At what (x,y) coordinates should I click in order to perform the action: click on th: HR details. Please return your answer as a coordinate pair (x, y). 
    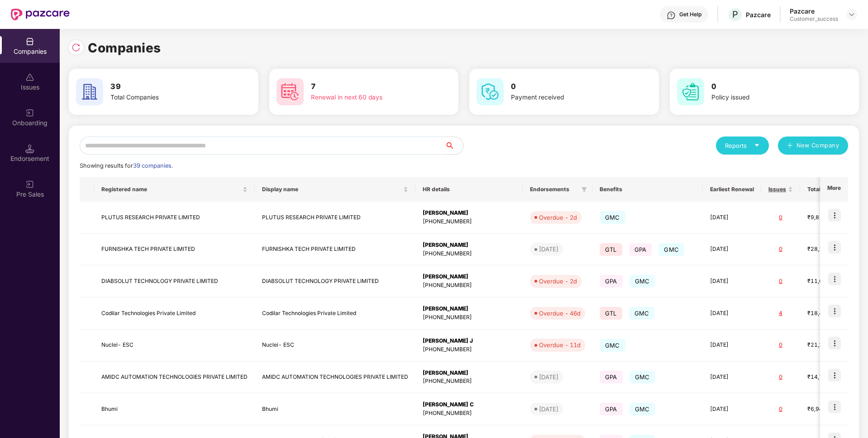
    Looking at the image, I should click on (469, 189).